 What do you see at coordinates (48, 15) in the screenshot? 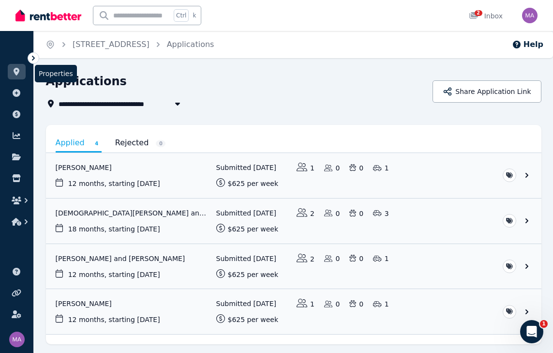
I see `img: RentBetter` at bounding box center [48, 15].